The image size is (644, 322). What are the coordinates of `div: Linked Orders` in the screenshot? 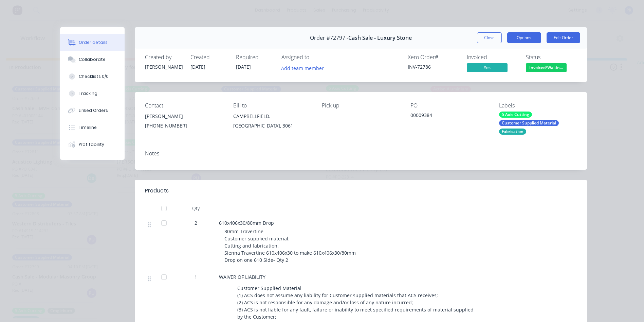 It's located at (93, 110).